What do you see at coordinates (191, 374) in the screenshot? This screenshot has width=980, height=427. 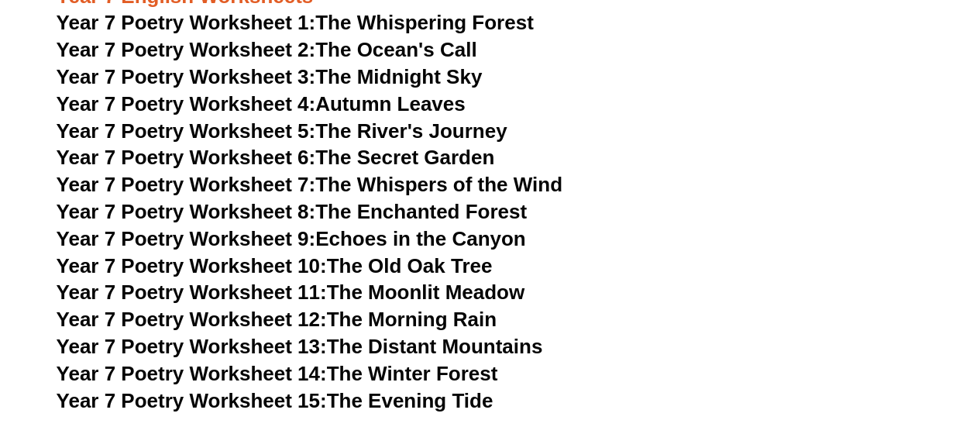 I see `span: Year 7 Poetry Worksheet 14:` at bounding box center [191, 374].